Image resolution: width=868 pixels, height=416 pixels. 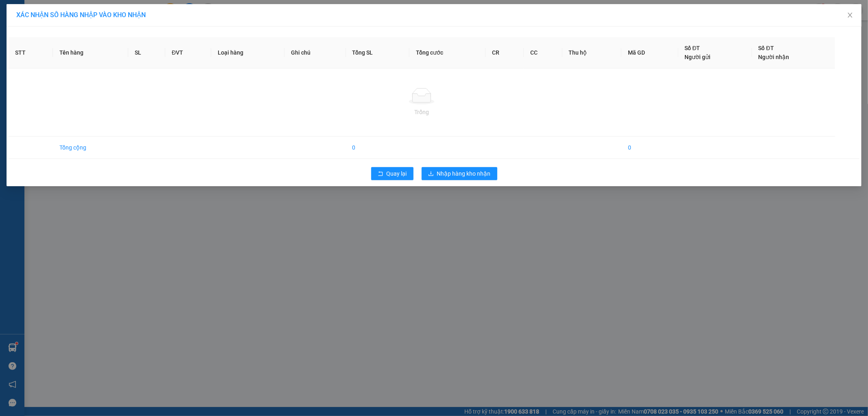 I want to click on div: Trống, so click(x=422, y=112).